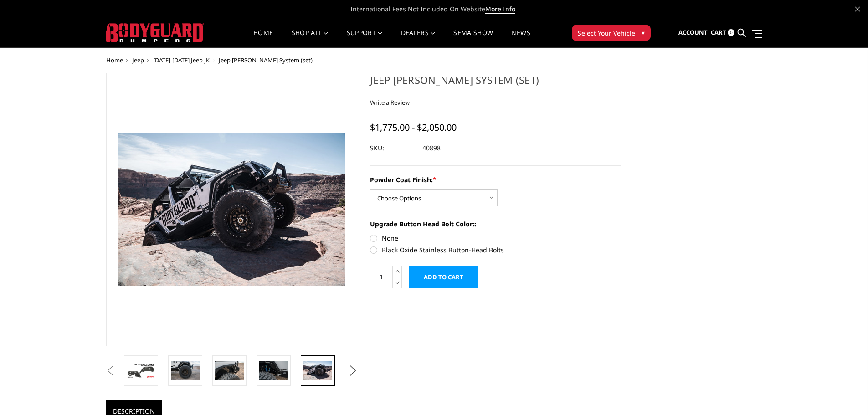 This screenshot has width=868, height=415. What do you see at coordinates (611, 33) in the screenshot?
I see `button: Select Your Vehicle` at bounding box center [611, 33].